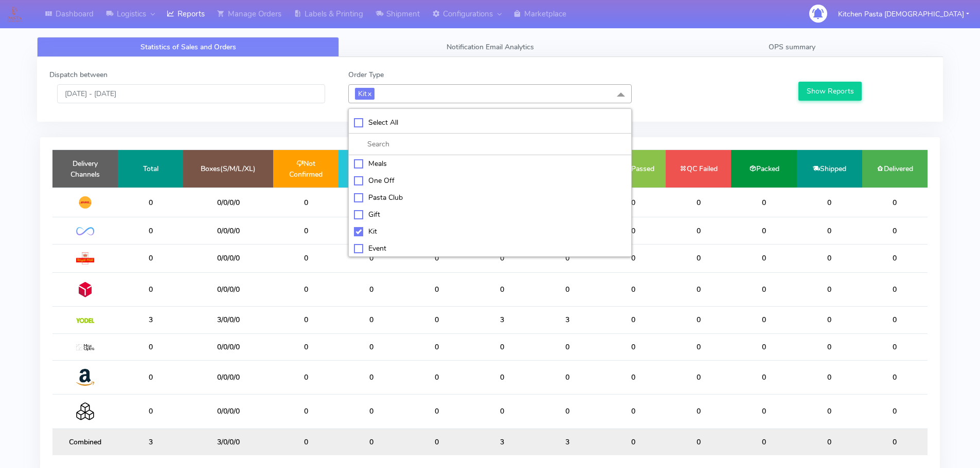 The height and width of the screenshot is (468, 980). Describe the element at coordinates (85, 411) in the screenshot. I see `img: Collection` at that location.